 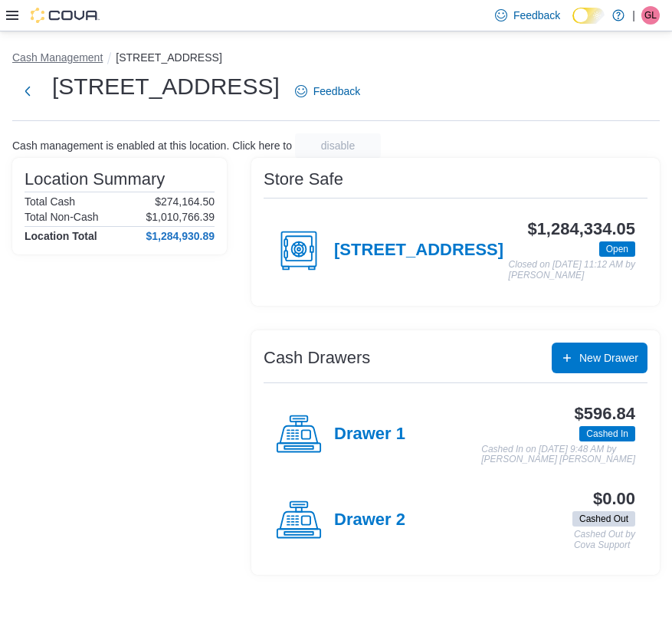 What do you see at coordinates (613, 499) in the screenshot?
I see `h3: $0.00` at bounding box center [613, 499].